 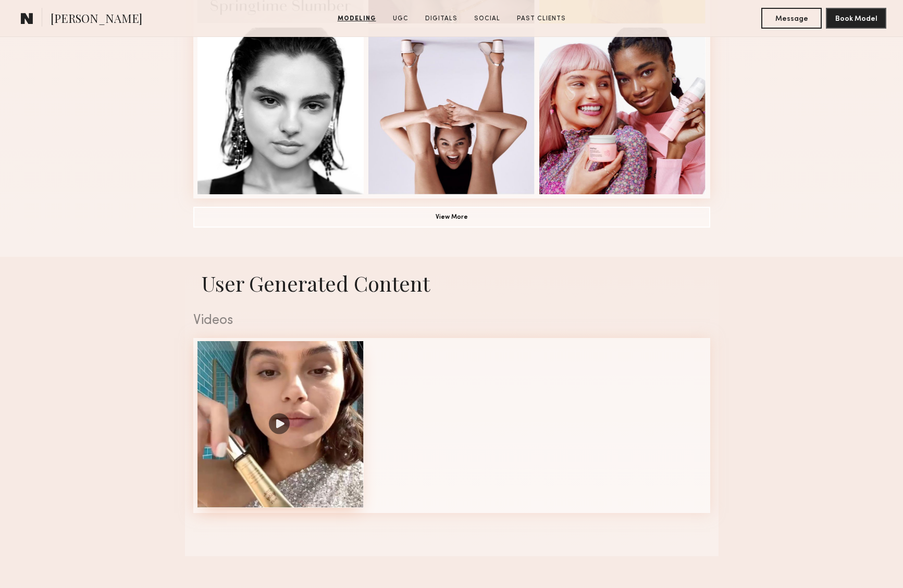 What do you see at coordinates (856, 18) in the screenshot?
I see `button: Book Model` at bounding box center [856, 18].